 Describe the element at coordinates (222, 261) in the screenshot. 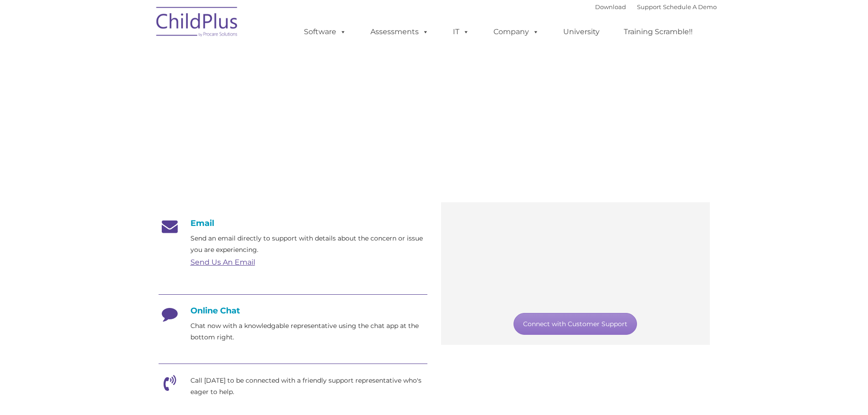

I see `a: Send Us An Email` at that location.